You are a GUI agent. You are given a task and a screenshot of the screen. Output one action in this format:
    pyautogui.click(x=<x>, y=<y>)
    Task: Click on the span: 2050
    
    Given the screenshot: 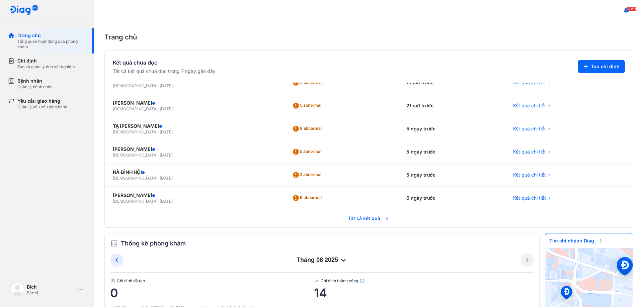 What is the action you would take?
    pyautogui.click(x=632, y=9)
    